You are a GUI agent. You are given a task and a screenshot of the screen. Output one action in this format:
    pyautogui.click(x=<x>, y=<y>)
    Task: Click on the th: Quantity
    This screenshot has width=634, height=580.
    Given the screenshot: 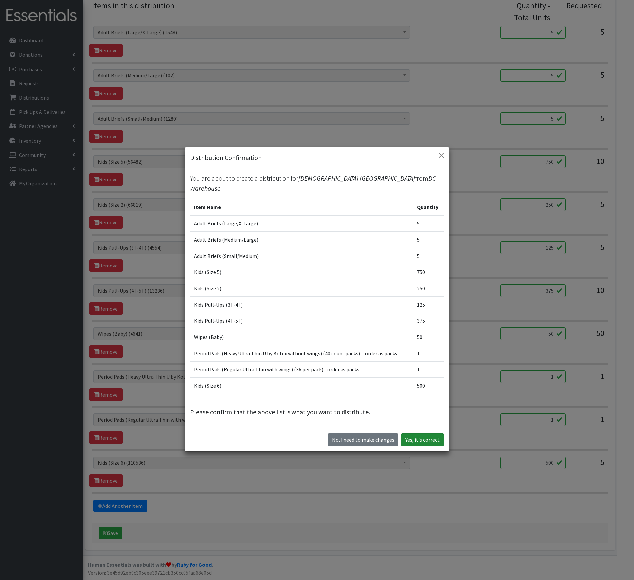 What is the action you would take?
    pyautogui.click(x=428, y=207)
    